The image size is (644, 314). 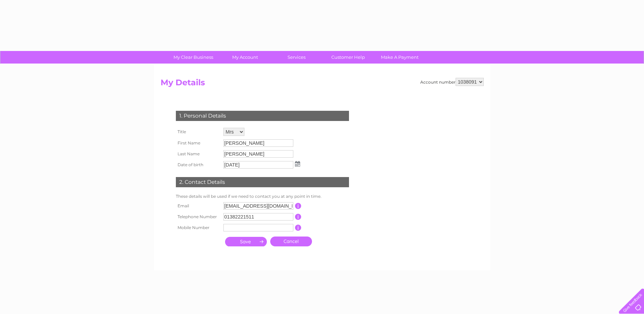 I want to click on h2: My Details, so click(x=322, y=84).